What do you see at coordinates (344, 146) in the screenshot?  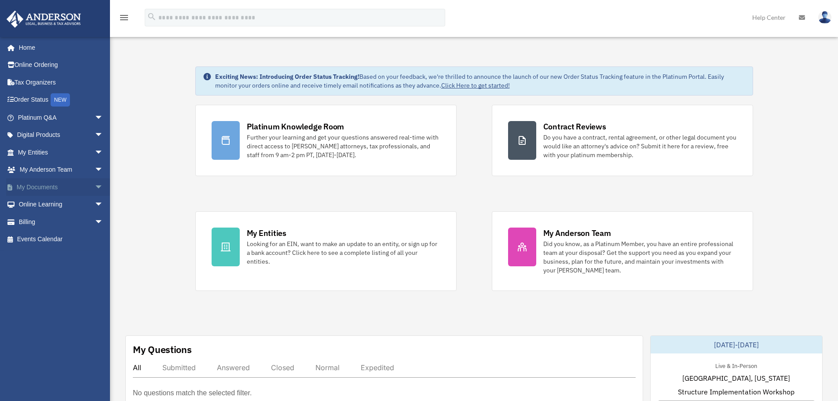 I see `div: Further your learning and get your questions answered real-time with direct access to [PERSON_NAM...` at bounding box center [344, 146].